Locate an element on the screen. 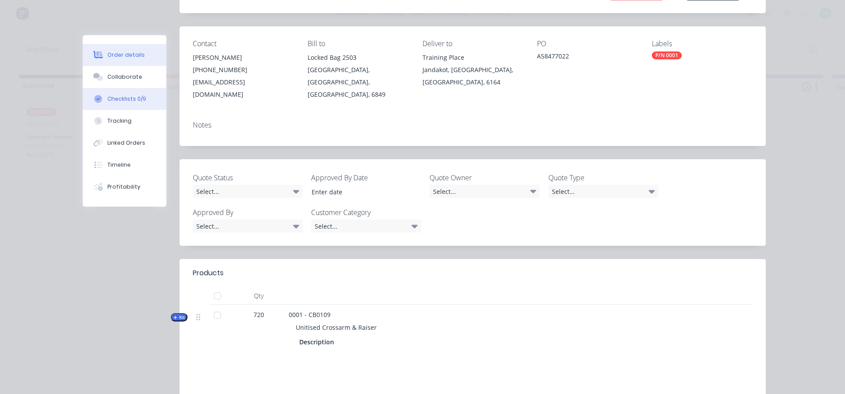  label: Quote Status is located at coordinates (248, 178).